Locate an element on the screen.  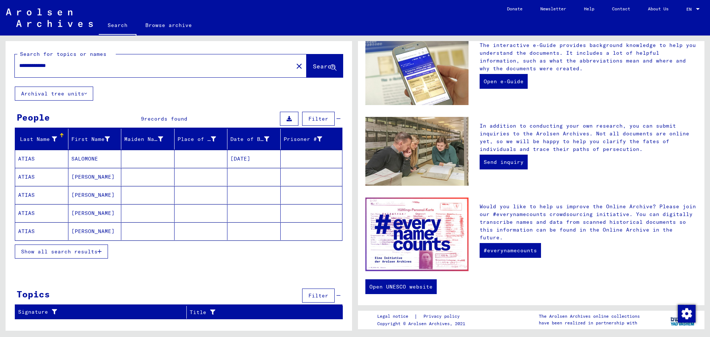
button: Show all search results is located at coordinates (61, 252).